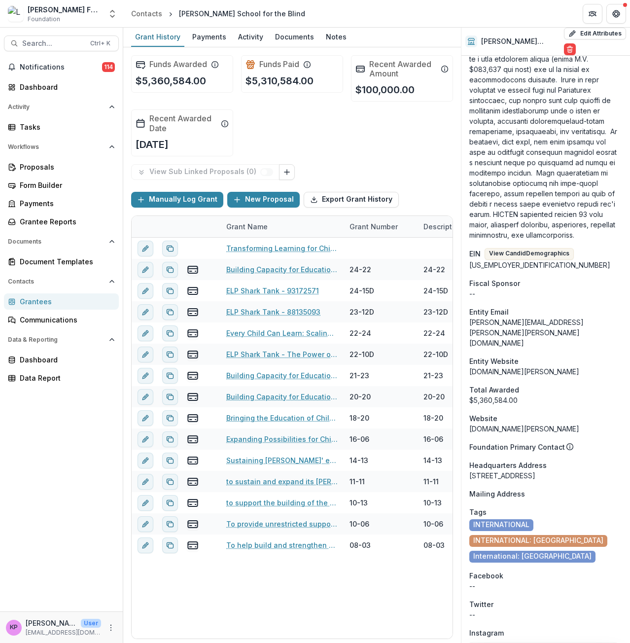 The width and height of the screenshot is (630, 643). What do you see at coordinates (434, 396) in the screenshot?
I see `div: 20-20` at bounding box center [434, 396].